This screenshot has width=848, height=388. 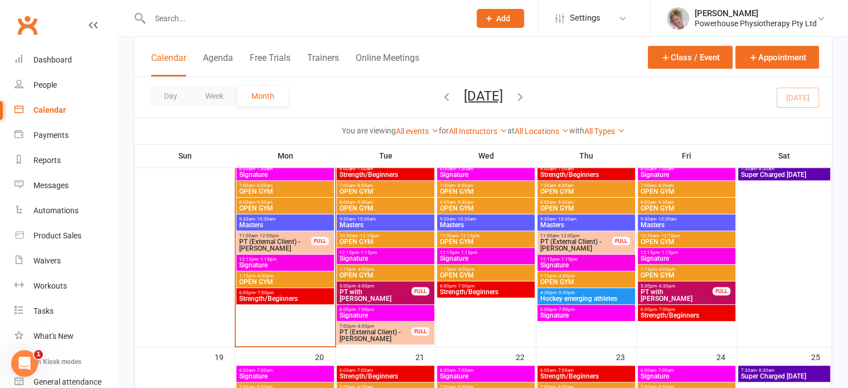 What do you see at coordinates (47, 260) in the screenshot?
I see `div: Waivers` at bounding box center [47, 260].